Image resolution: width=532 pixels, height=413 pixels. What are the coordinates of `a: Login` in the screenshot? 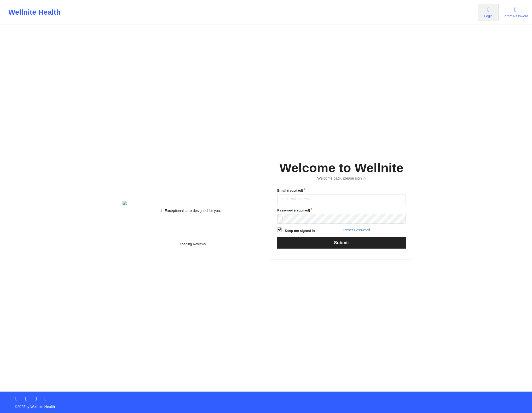 It's located at (488, 12).